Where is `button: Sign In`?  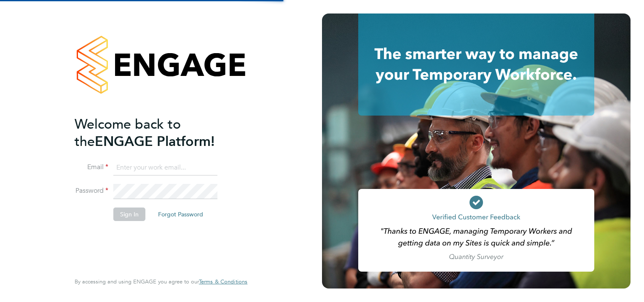 button: Sign In is located at coordinates (129, 215).